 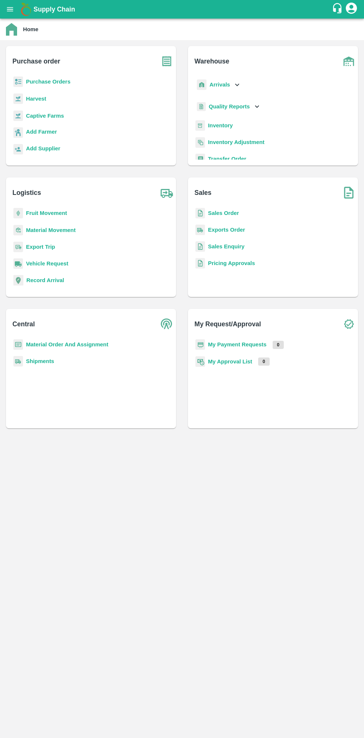 What do you see at coordinates (228, 106) in the screenshot?
I see `div: Quality Reports` at bounding box center [228, 106].